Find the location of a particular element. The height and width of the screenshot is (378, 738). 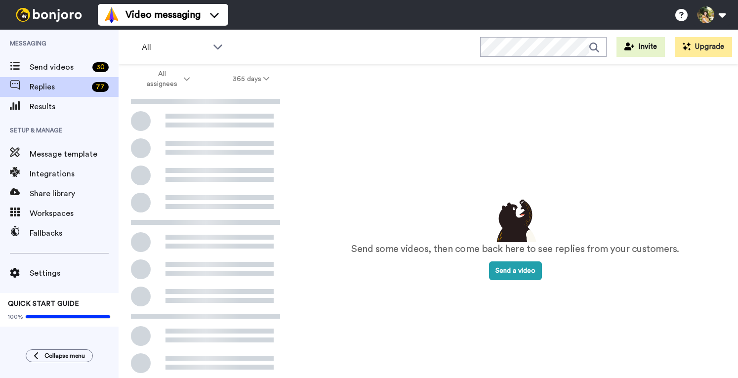

span: All assignees is located at coordinates (162, 79).